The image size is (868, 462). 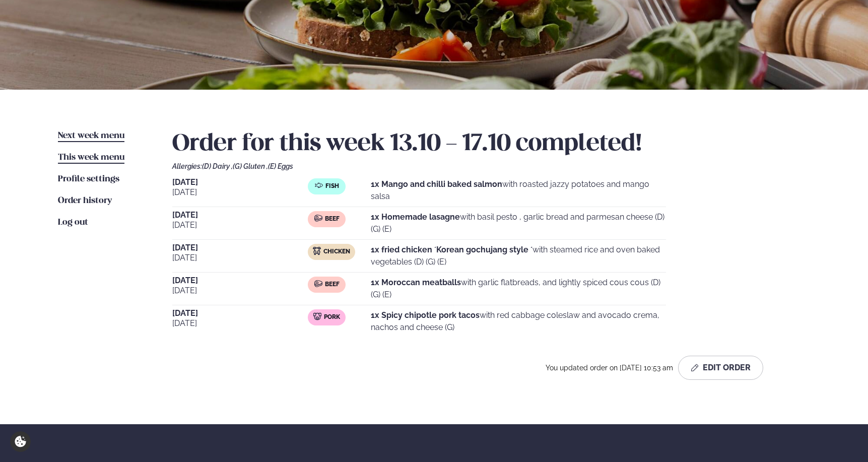 What do you see at coordinates (91, 157) in the screenshot?
I see `span: This week menu` at bounding box center [91, 157].